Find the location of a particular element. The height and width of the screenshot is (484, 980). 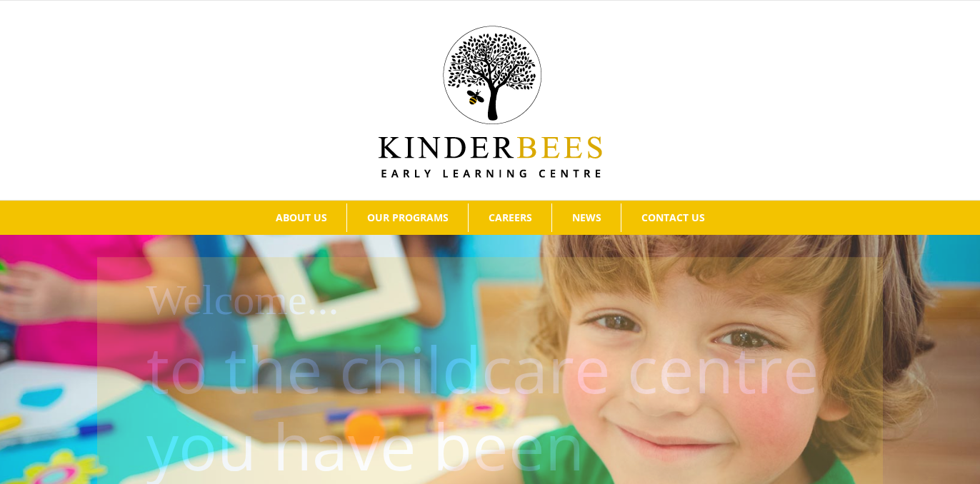

h1: Welcome... is located at coordinates (509, 300).